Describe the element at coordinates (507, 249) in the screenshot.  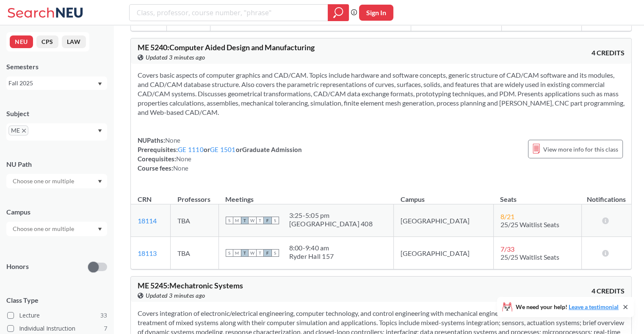
I see `span: 7 / 33` at that location.